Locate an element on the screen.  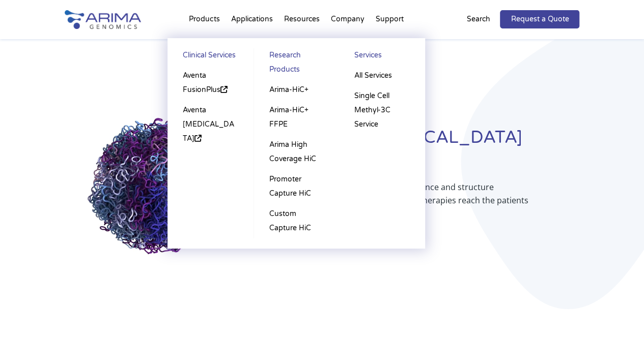
img: Arima-Genomics-logo is located at coordinates (102, 20).